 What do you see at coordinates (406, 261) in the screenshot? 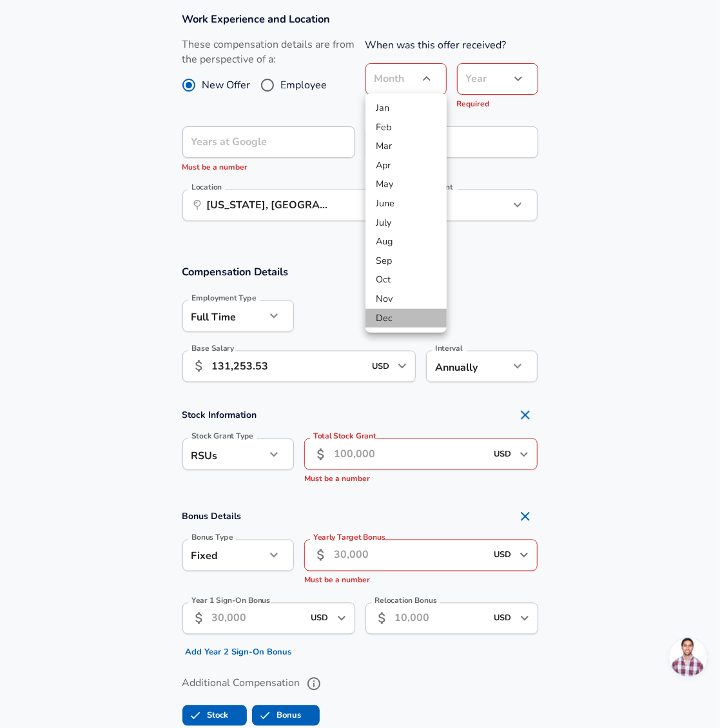
I see `li: Sep` at bounding box center [406, 261].